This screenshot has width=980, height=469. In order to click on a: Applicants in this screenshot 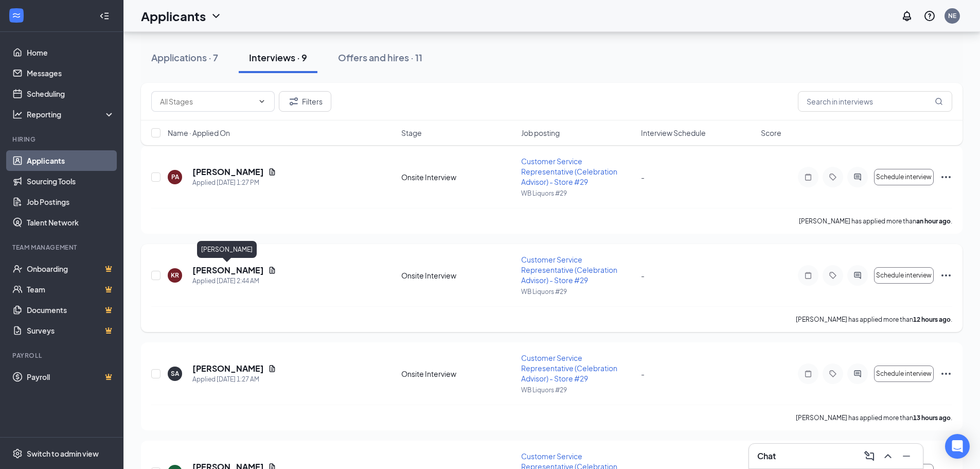, I will do `click(70, 161)`.